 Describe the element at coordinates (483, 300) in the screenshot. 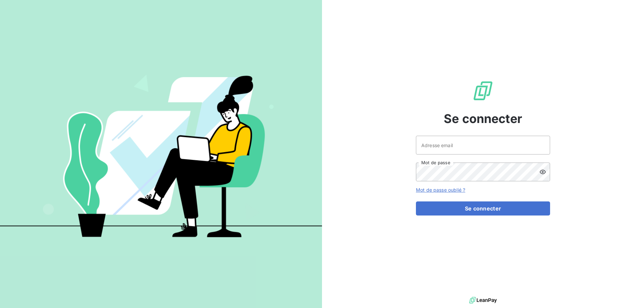

I see `img: logo` at that location.